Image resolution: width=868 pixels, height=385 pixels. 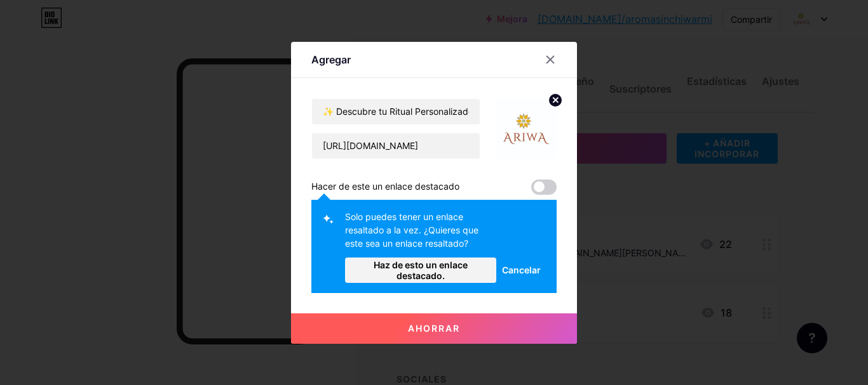 I want to click on font: Ahorrar, so click(x=434, y=328).